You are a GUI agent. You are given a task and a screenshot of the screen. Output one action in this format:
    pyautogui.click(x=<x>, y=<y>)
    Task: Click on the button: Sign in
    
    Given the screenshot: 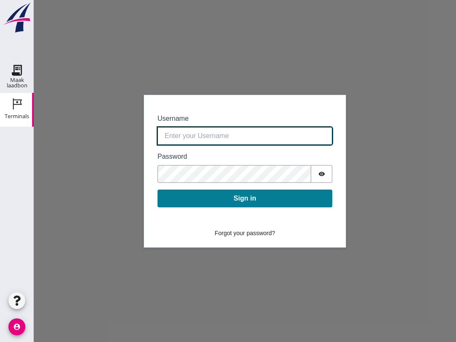 What is the action you would take?
    pyautogui.click(x=211, y=199)
    